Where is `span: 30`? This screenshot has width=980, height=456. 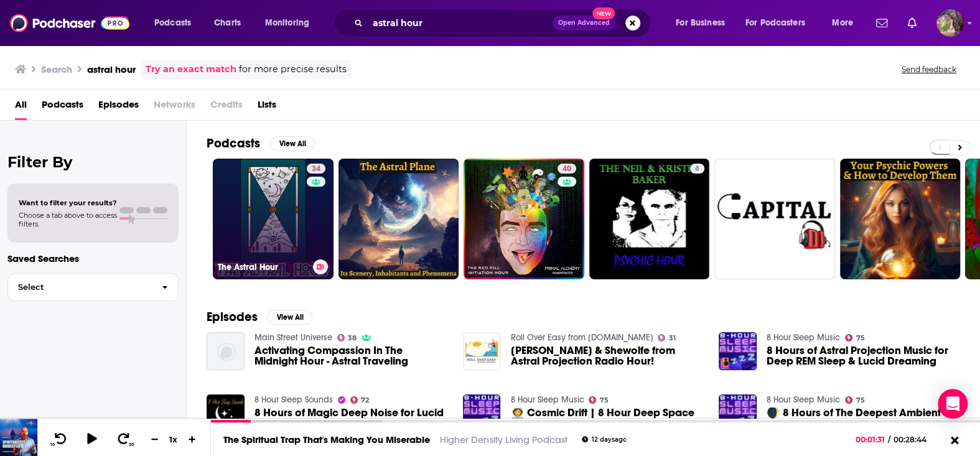 span: 30 is located at coordinates (131, 445).